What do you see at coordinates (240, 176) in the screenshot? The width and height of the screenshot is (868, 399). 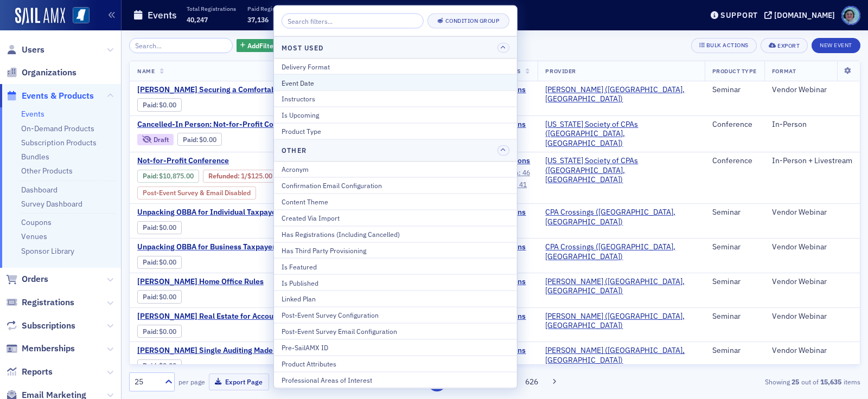 I see `div: Refunded: 92 - $1087500` at bounding box center [240, 176].